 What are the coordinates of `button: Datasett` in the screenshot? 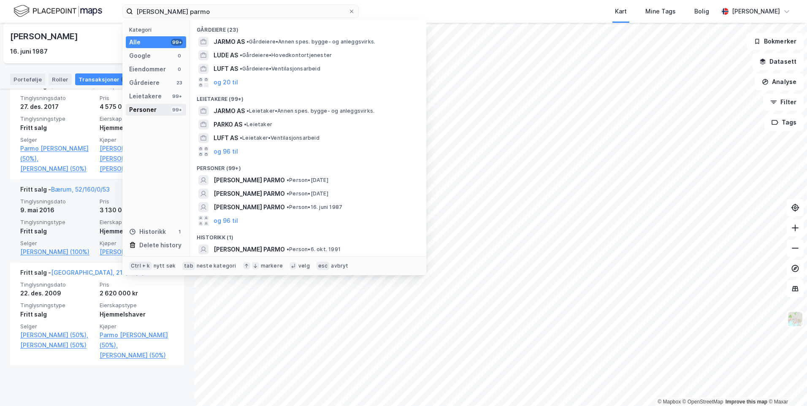 It's located at (778, 62).